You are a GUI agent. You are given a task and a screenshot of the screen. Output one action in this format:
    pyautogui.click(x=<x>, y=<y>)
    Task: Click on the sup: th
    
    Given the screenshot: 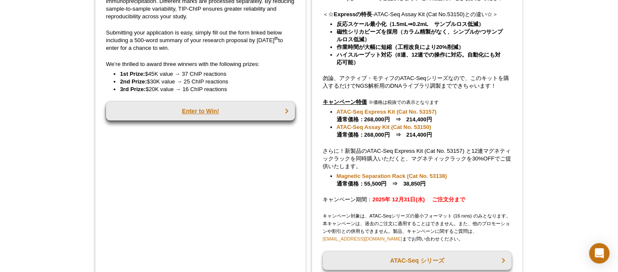 What is the action you would take?
    pyautogui.click(x=276, y=38)
    